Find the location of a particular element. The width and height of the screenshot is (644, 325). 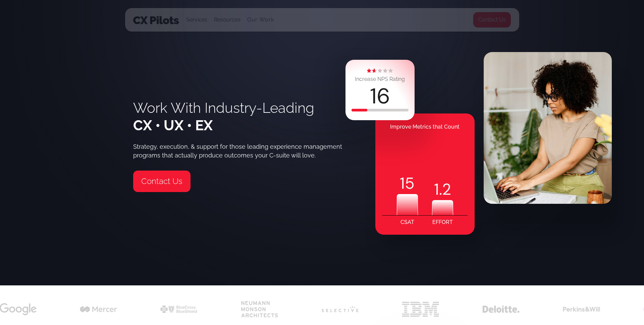

img: cx for ibm logo is located at coordinates (421, 309).